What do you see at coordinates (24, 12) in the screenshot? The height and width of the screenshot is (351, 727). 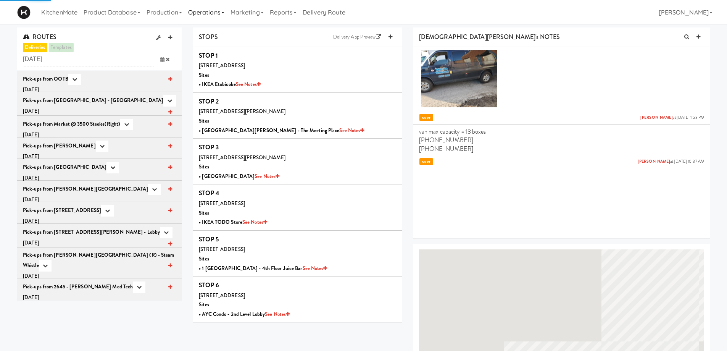 I see `img: Micromart` at bounding box center [24, 12].